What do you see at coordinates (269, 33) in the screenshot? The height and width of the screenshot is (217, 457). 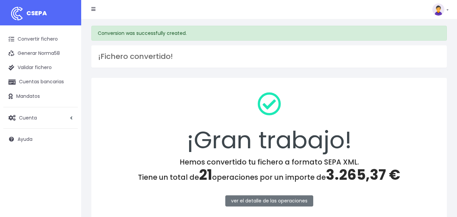 I see `div: Conversion was successfully created.` at bounding box center [269, 33].